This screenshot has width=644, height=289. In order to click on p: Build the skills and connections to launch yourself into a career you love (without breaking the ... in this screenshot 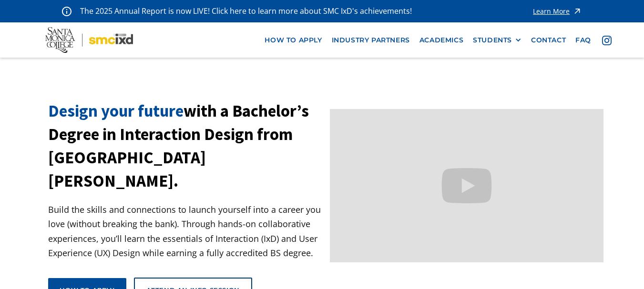, I will do `click(185, 231)`.